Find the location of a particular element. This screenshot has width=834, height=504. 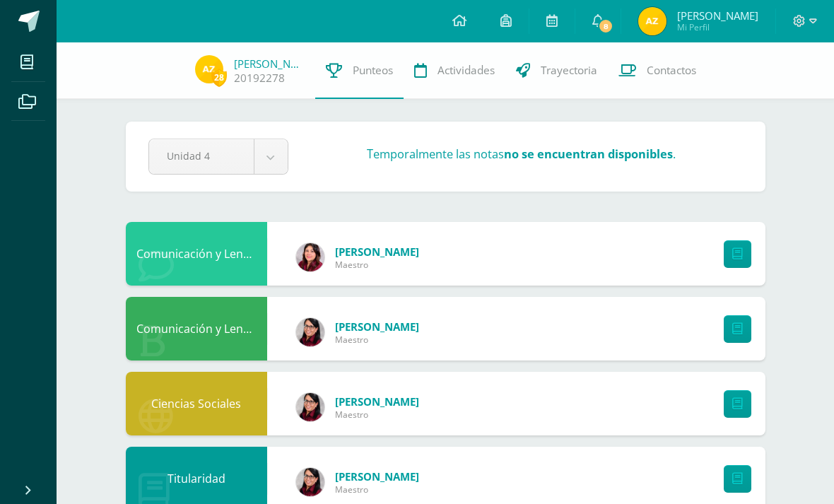

a: Unidad 4 is located at coordinates (219, 156).